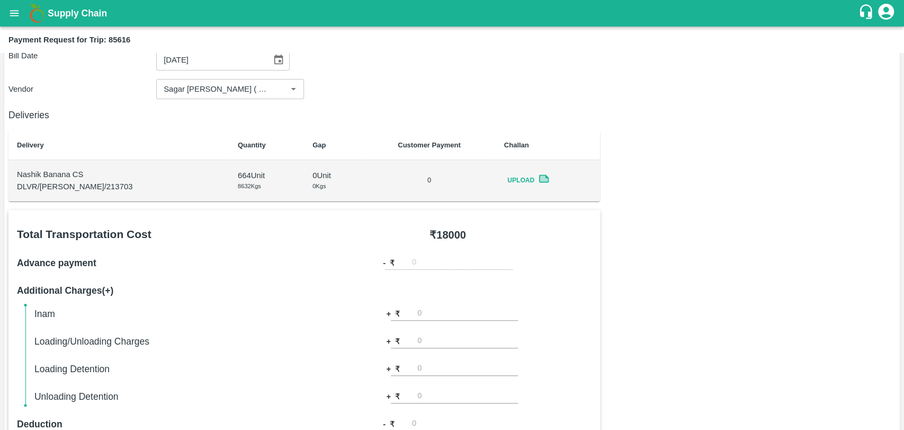 The height and width of the screenshot is (430, 904). I want to click on span: Upload, so click(521, 180).